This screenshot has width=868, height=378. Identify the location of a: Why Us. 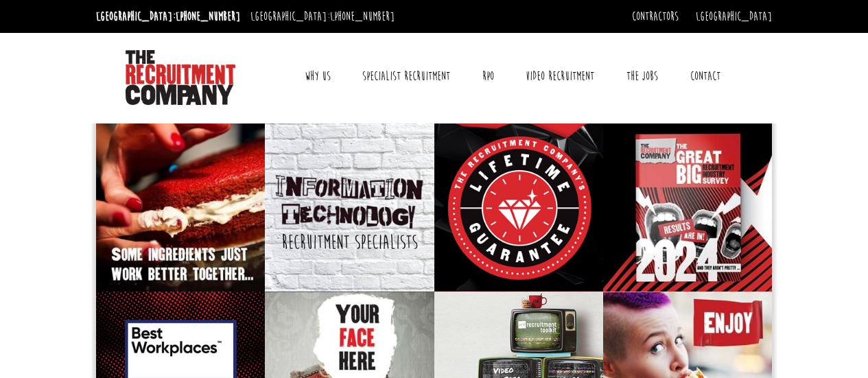
(317, 76).